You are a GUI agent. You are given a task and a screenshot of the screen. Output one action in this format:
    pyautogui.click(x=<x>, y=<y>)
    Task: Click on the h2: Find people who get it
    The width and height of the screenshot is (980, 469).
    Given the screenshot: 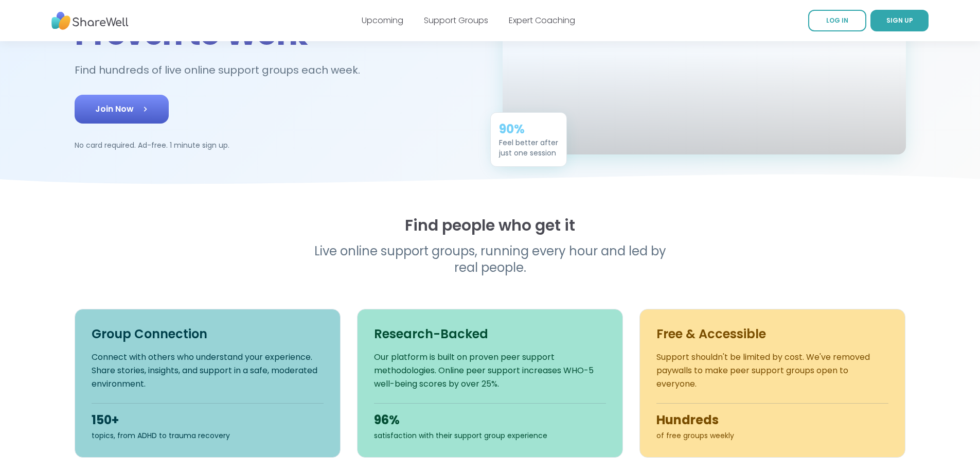 What is the action you would take?
    pyautogui.click(x=490, y=226)
    